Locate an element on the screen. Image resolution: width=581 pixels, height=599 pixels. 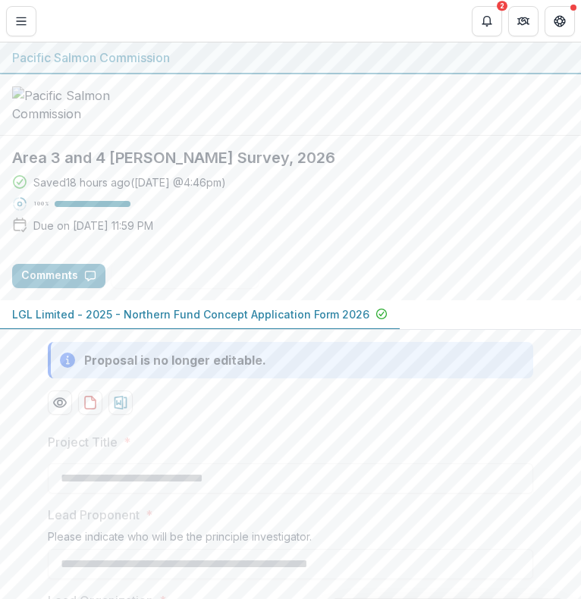
button: Answer Suggestions is located at coordinates (185, 276).